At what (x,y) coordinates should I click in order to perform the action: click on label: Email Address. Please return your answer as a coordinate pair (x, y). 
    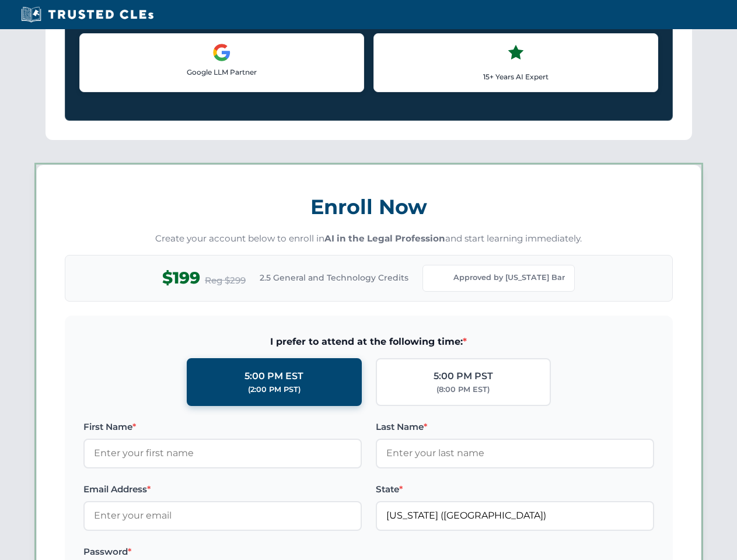
    Looking at the image, I should click on (222, 489).